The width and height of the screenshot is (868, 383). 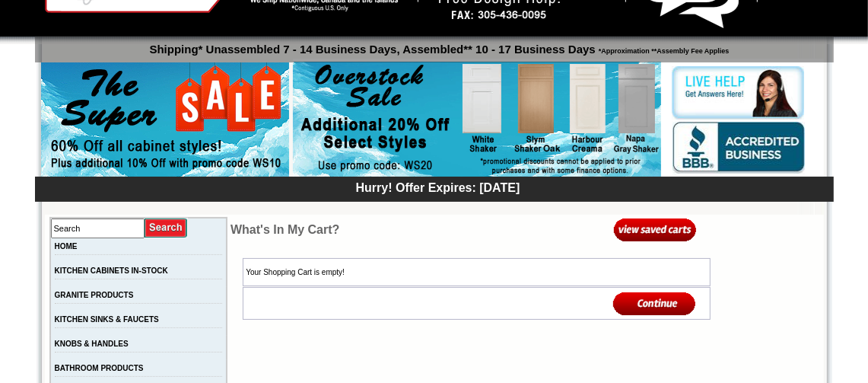 What do you see at coordinates (655, 229) in the screenshot?
I see `img: View Saved Carts` at bounding box center [655, 229].